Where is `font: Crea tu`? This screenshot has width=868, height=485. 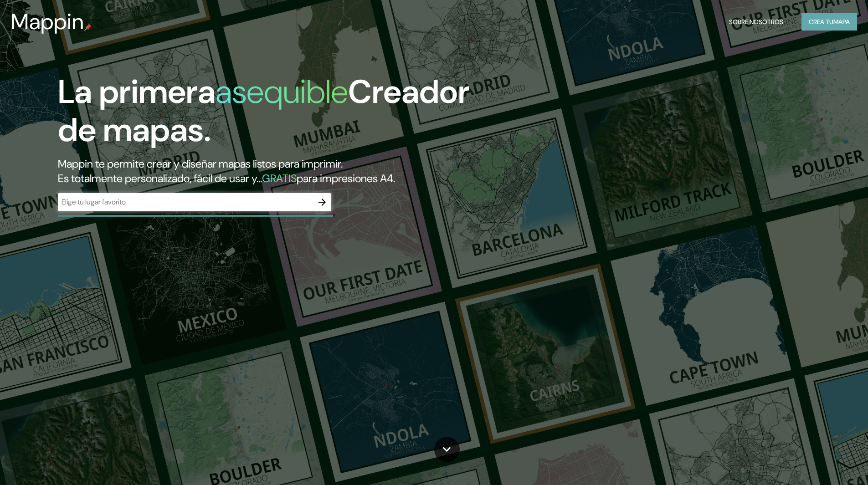
font: Crea tu is located at coordinates (822, 21).